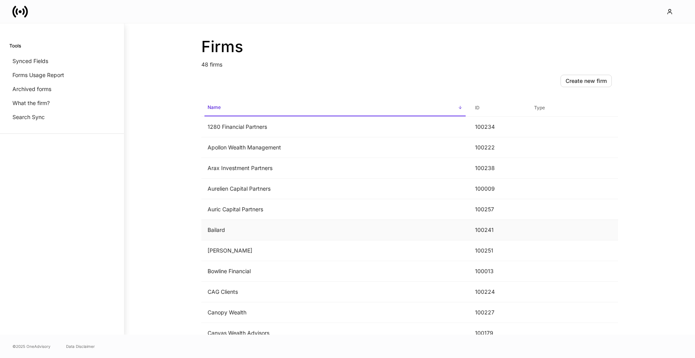 This screenshot has height=358, width=695. Describe the element at coordinates (499, 209) in the screenshot. I see `td: 100257` at that location.